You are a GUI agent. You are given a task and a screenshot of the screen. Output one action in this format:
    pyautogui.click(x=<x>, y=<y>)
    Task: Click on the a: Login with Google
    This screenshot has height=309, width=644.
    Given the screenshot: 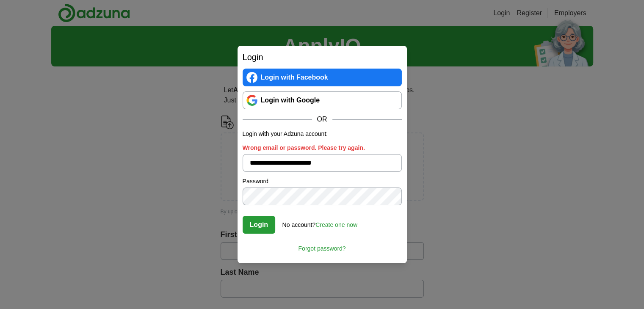 What is the action you would take?
    pyautogui.click(x=322, y=100)
    